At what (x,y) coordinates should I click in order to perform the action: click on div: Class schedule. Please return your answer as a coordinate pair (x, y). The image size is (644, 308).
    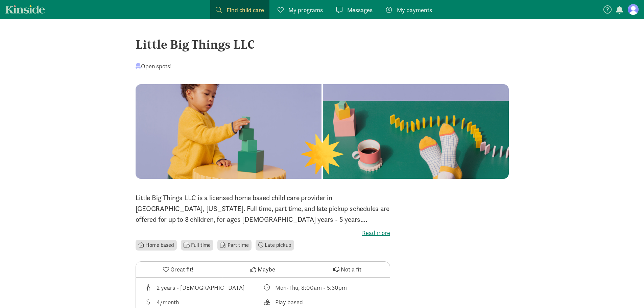
    Looking at the image, I should click on (322, 287).